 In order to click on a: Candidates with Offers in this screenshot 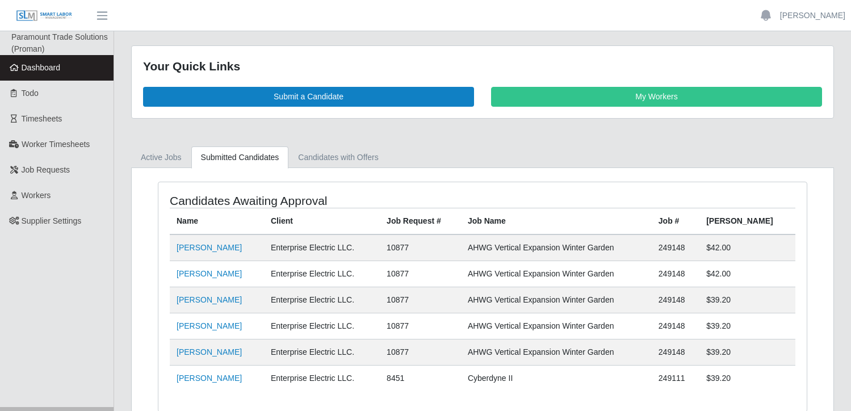, I will do `click(338, 157)`.